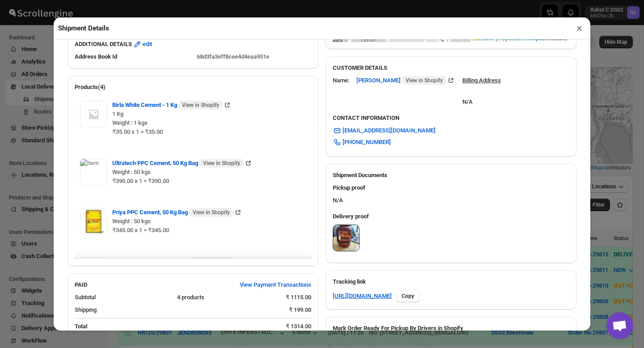 Image resolution: width=644 pixels, height=348 pixels. I want to click on div: ₹ 1314.00, so click(298, 326).